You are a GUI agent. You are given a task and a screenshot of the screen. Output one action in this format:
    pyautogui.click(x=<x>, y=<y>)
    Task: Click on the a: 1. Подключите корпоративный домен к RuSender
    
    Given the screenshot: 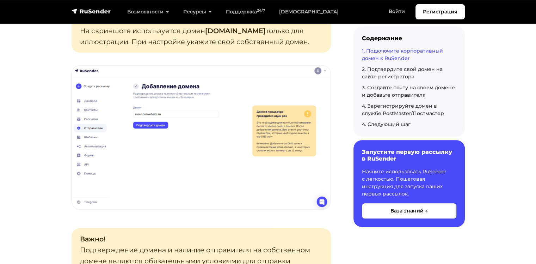 What is the action you would take?
    pyautogui.click(x=403, y=54)
    